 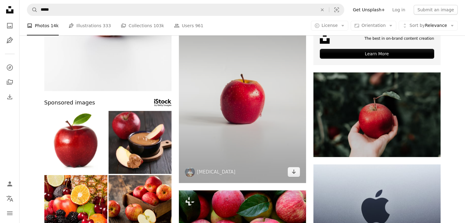 What do you see at coordinates (337, 10) in the screenshot?
I see `button: Visual search` at bounding box center [337, 10].